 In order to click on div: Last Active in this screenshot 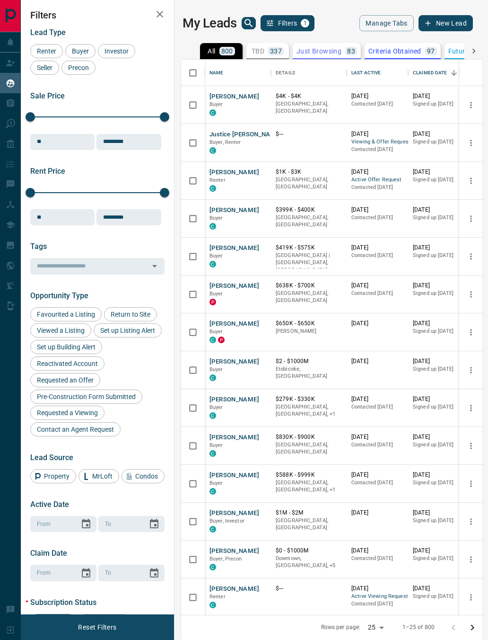, I will do `click(378, 73)`.